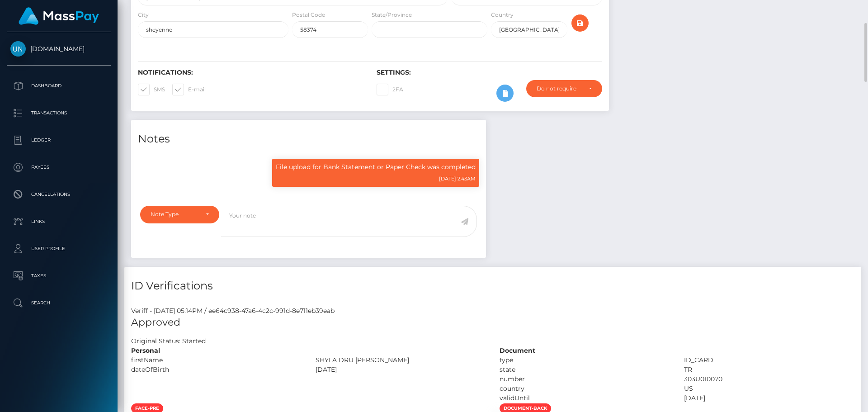 The image size is (868, 412). Describe the element at coordinates (217, 370) in the screenshot. I see `div: dateOfBirth` at that location.